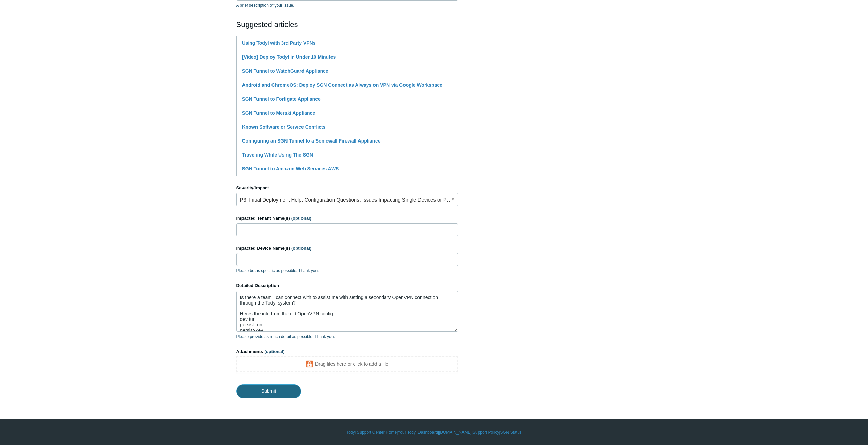 This screenshot has height=445, width=868. What do you see at coordinates (269, 391) in the screenshot?
I see `input: Submit` at bounding box center [269, 391].